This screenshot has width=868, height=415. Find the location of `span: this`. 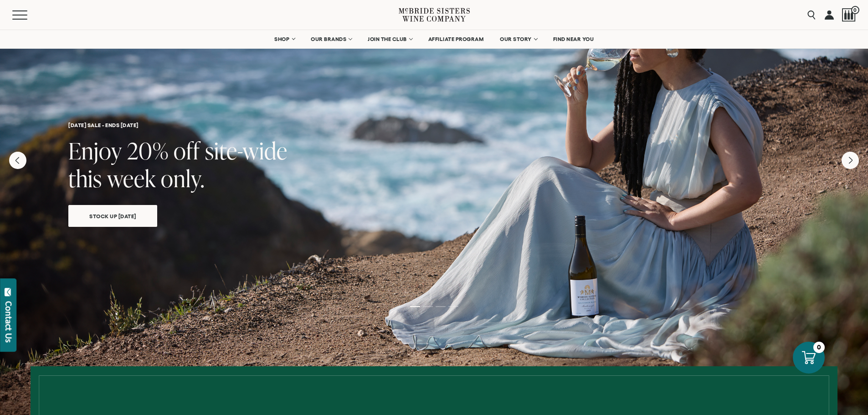

span: this is located at coordinates (85, 179).